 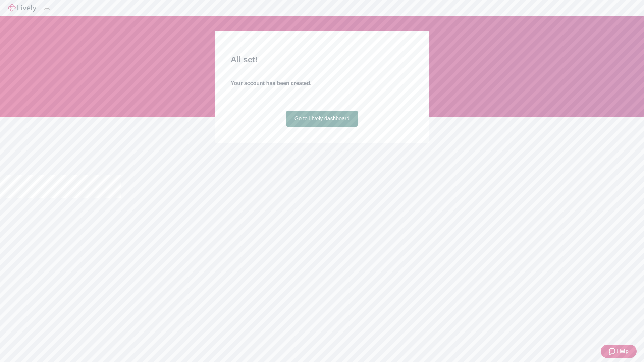 What do you see at coordinates (322, 60) in the screenshot?
I see `h2: All set!` at bounding box center [322, 60].